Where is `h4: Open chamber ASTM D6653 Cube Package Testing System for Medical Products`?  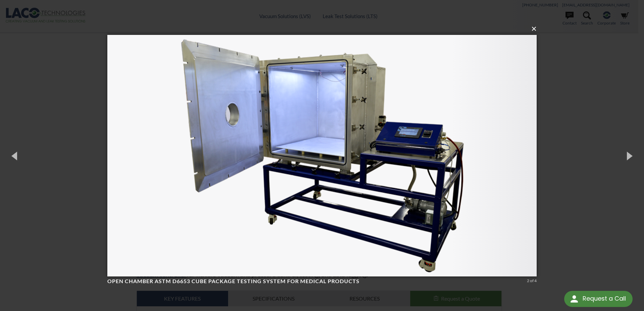 h4: Open chamber ASTM D6653 Cube Package Testing System for Medical Products is located at coordinates (316, 281).